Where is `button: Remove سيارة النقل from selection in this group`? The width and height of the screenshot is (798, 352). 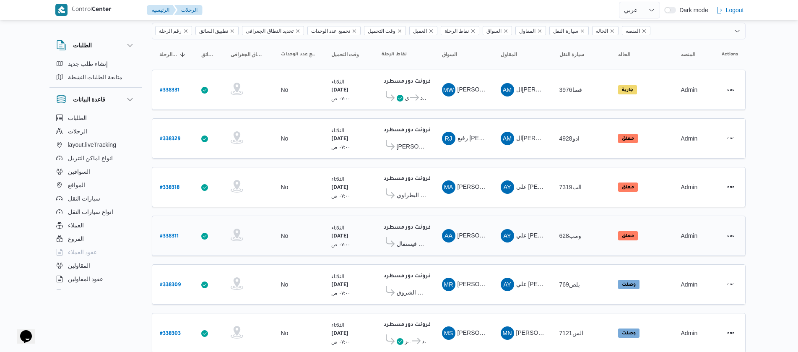
button: Remove سيارة النقل from selection in this group is located at coordinates (583, 31).